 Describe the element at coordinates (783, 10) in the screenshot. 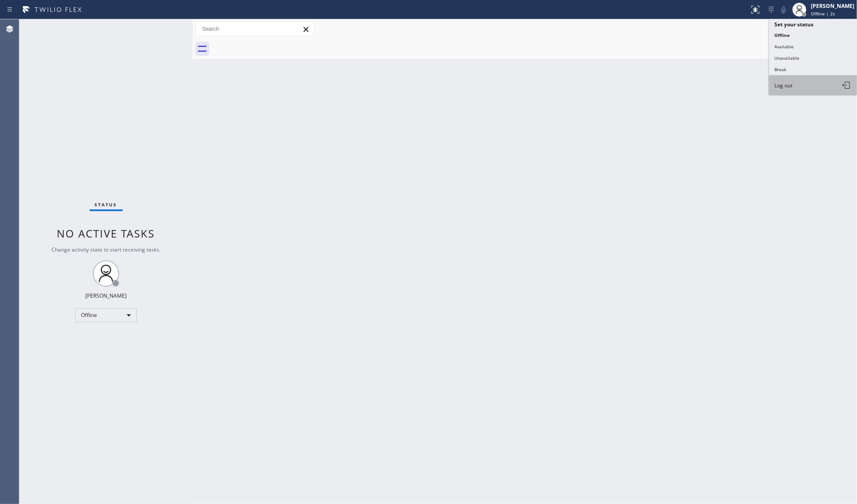

I see `button: Mute` at that location.